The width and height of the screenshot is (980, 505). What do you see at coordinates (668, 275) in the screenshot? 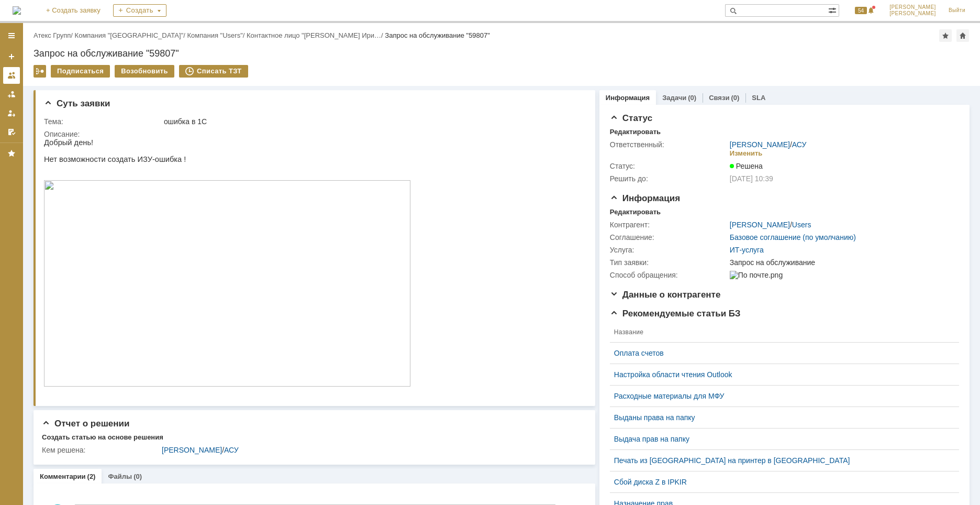
I see `div: Способ обращения:` at bounding box center [668, 275].